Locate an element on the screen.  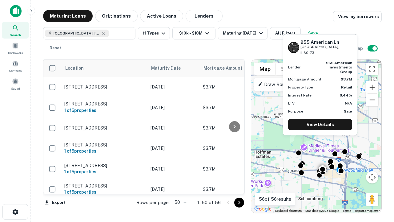
button: Show satellite imagery is located at coordinates (291, 69).